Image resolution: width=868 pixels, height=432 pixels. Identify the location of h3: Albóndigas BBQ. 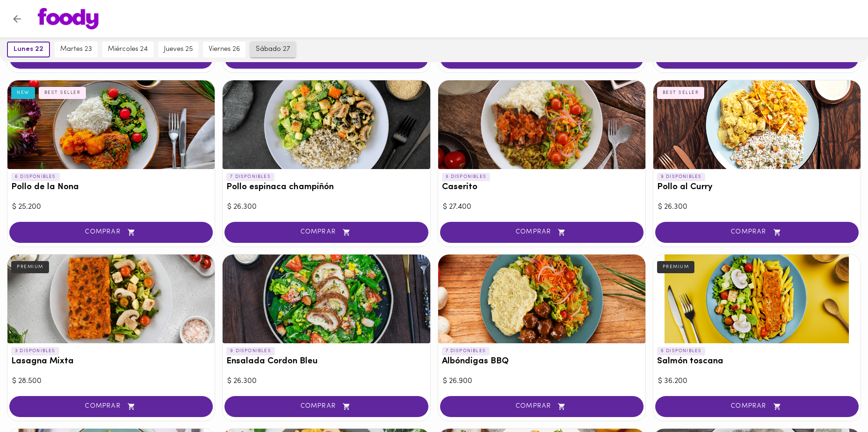
(542, 361).